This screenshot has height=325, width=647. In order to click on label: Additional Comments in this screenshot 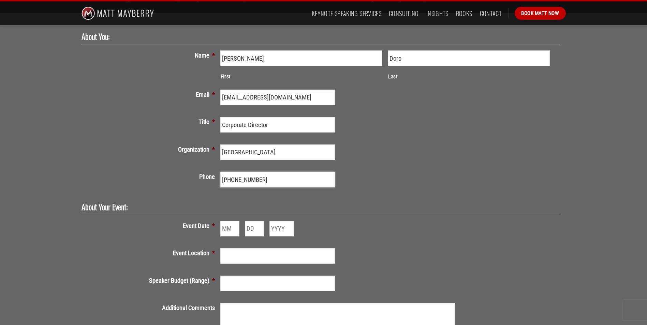, I will do `click(151, 308)`.